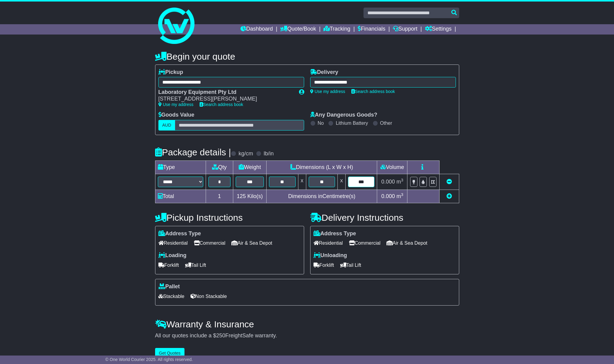 The height and width of the screenshot is (364, 614). I want to click on h4: Package details |, so click(193, 152).